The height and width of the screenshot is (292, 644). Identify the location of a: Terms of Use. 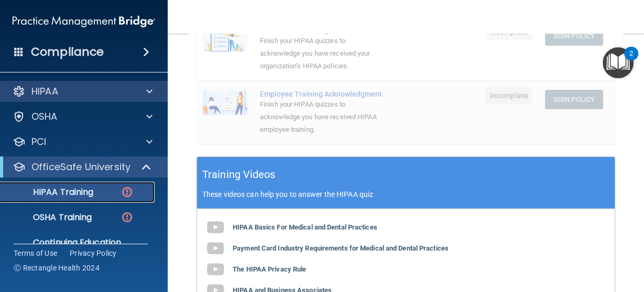
(35, 253).